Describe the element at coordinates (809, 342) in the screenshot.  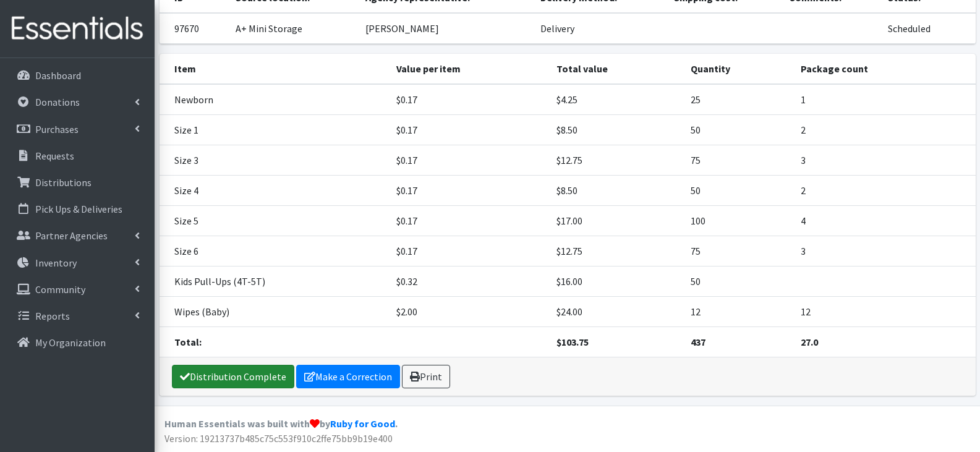
I see `strong: 27.0` at that location.